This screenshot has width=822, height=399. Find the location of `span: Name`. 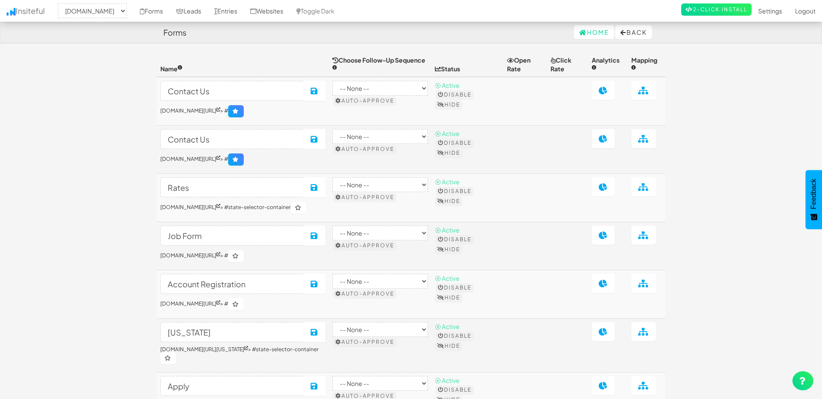

span: Name is located at coordinates (171, 69).